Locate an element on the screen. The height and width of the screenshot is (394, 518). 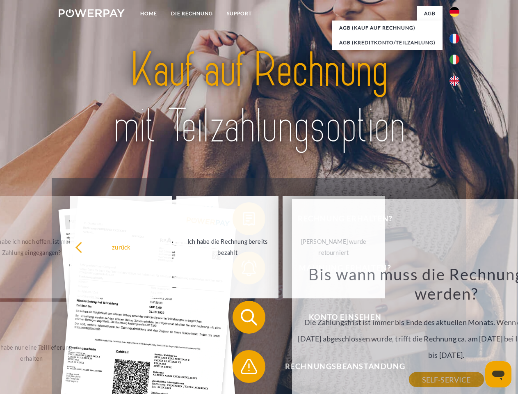
img: it is located at coordinates (454, 59).